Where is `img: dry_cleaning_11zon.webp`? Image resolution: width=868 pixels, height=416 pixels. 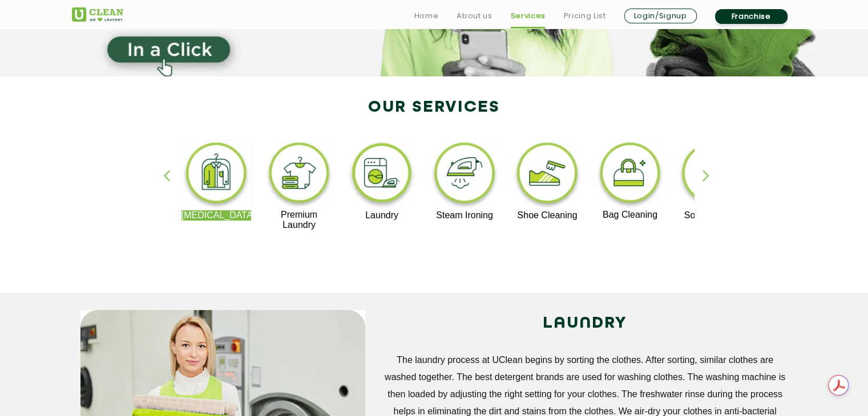 img: dry_cleaning_11zon.webp is located at coordinates (217, 175).